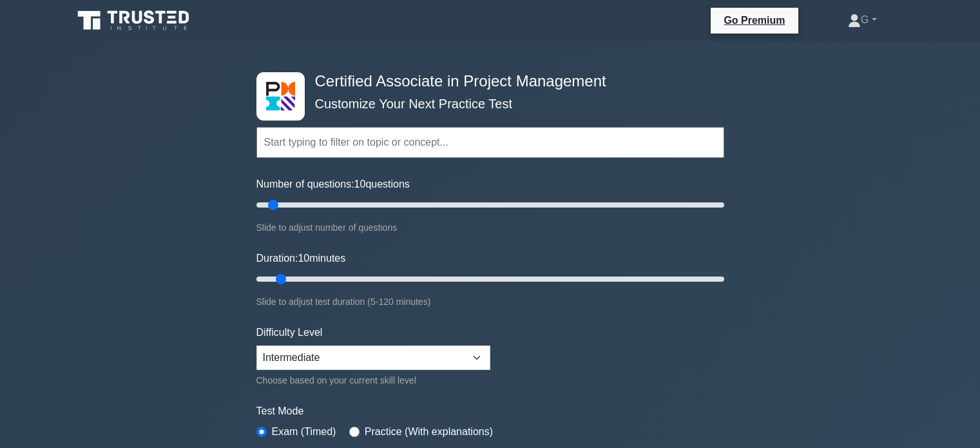 This screenshot has height=448, width=980. I want to click on label: Exam (Timed), so click(304, 432).